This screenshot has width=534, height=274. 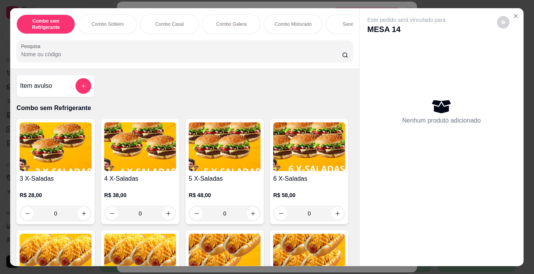 What do you see at coordinates (515, 16) in the screenshot?
I see `button: Close` at bounding box center [515, 16].